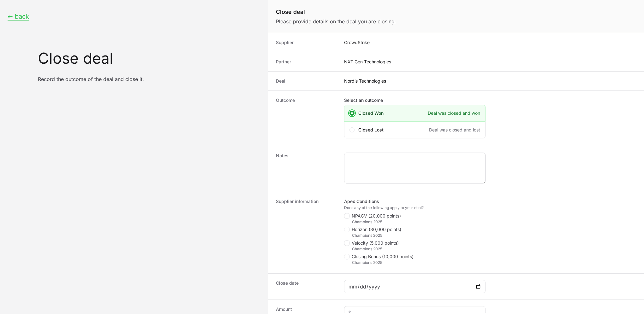 The height and width of the screenshot is (314, 644). Describe the element at coordinates (306, 62) in the screenshot. I see `dt: Partner` at that location.